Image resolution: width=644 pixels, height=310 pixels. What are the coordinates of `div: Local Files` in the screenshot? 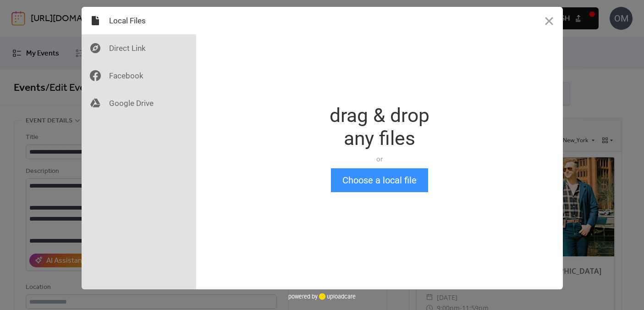 It's located at (139, 20).